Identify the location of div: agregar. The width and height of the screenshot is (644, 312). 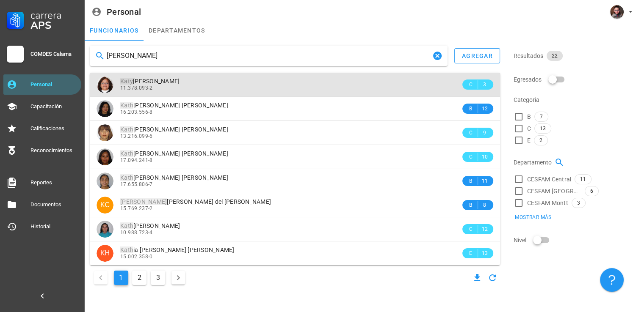
(477, 56).